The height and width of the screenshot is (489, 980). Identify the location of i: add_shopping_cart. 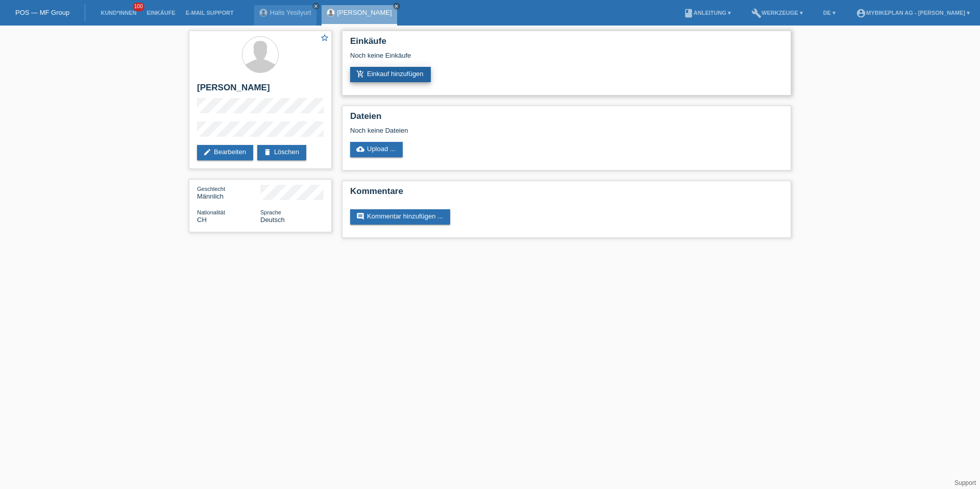
(360, 74).